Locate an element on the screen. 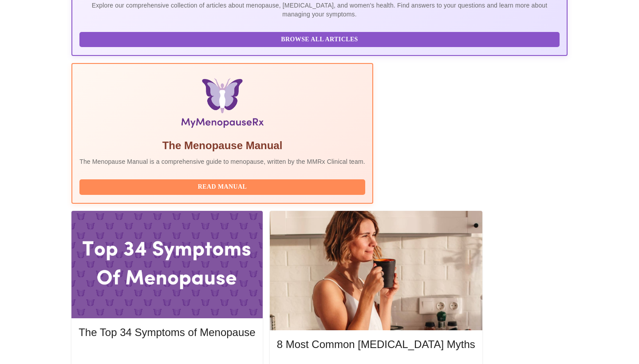  h5: The Menopause Manual is located at coordinates (222, 145).